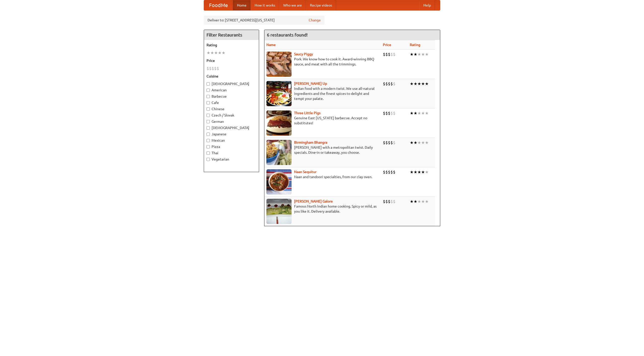  I want to click on label: Vegetarian, so click(231, 160).